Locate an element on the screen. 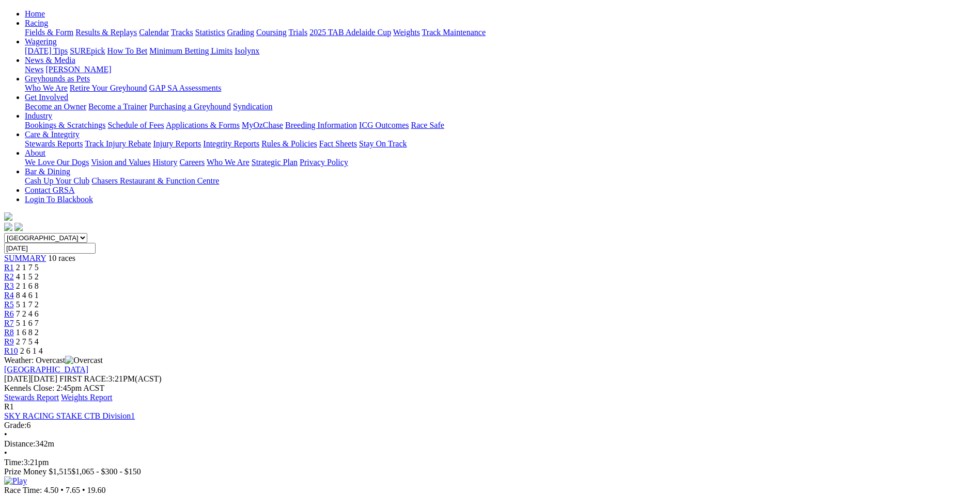  span: R9 is located at coordinates (9, 342).